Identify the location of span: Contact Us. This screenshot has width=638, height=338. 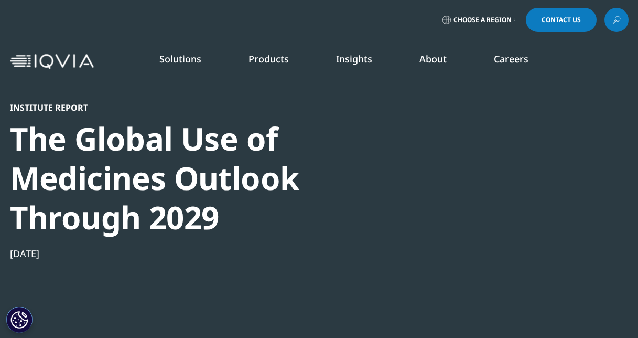
(561, 20).